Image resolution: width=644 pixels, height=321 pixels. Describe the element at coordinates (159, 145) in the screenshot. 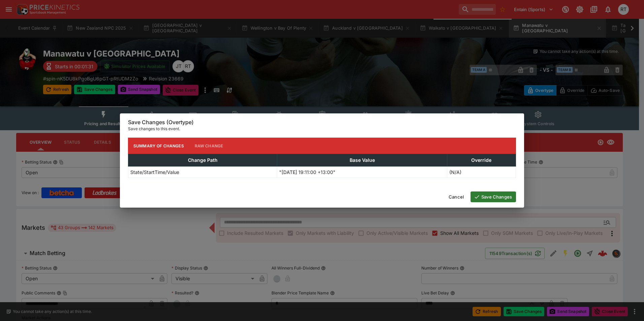

I see `button: Summary of Changes` at that location.